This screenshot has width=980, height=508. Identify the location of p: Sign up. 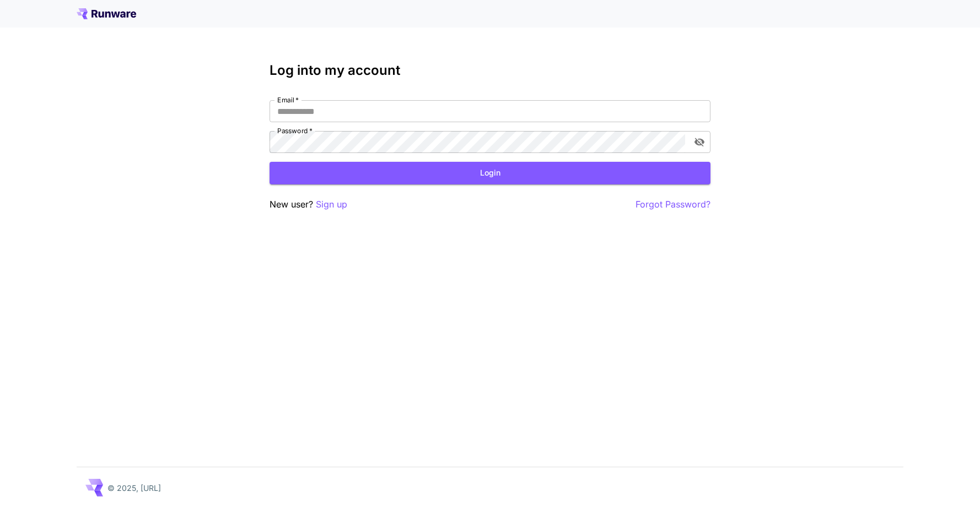
(331, 205).